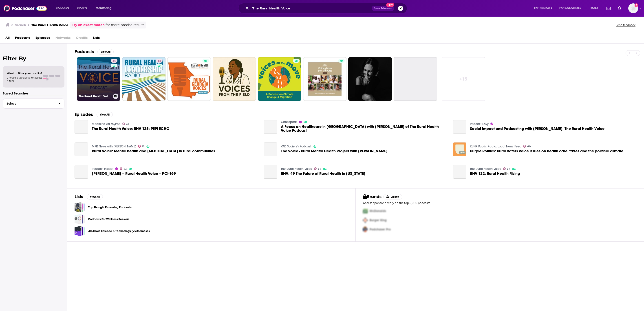 This screenshot has width=644, height=311. What do you see at coordinates (63, 39) in the screenshot?
I see `span: Networks` at bounding box center [63, 39].